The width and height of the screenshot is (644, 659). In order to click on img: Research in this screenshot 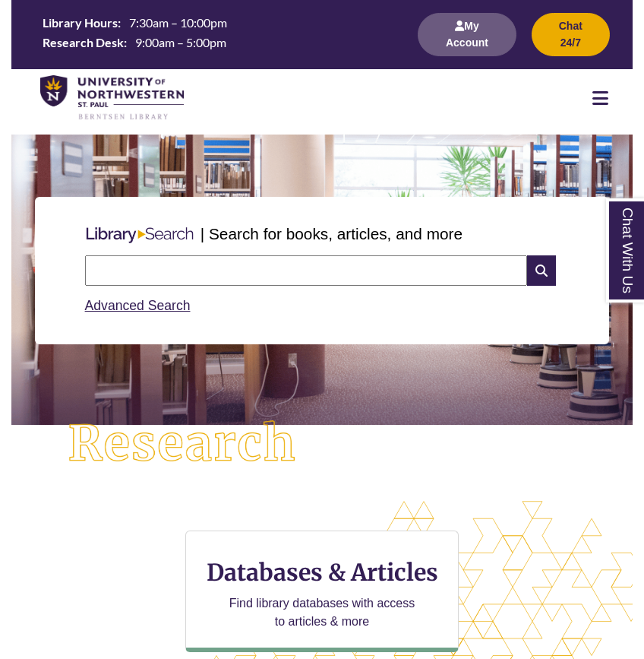, I will do `click(182, 444)`.